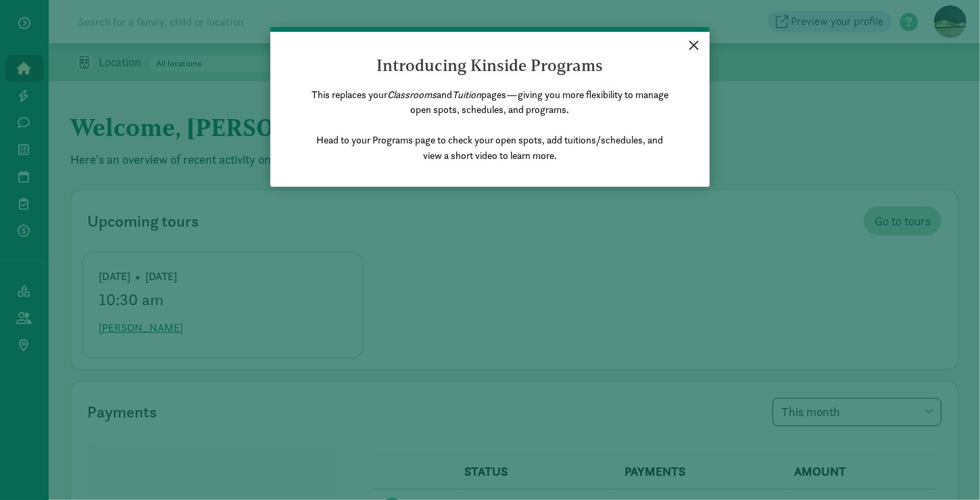  I want to click on h2: Introducing Kinside Programs, so click(490, 65).